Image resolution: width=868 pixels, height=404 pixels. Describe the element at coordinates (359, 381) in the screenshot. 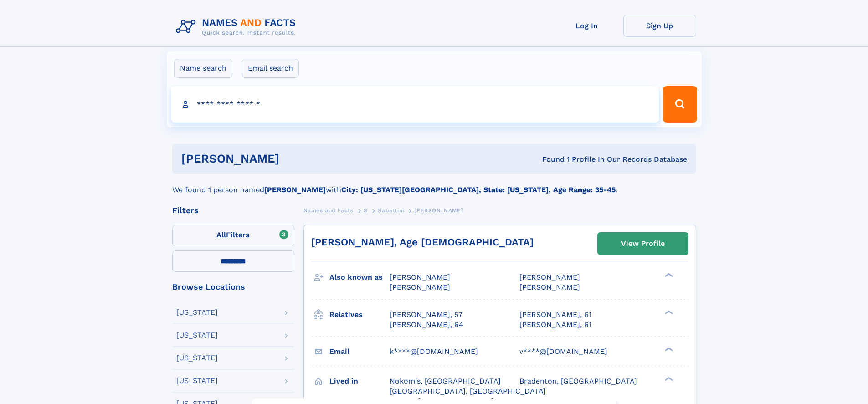

I see `h3: Lived in` at that location.